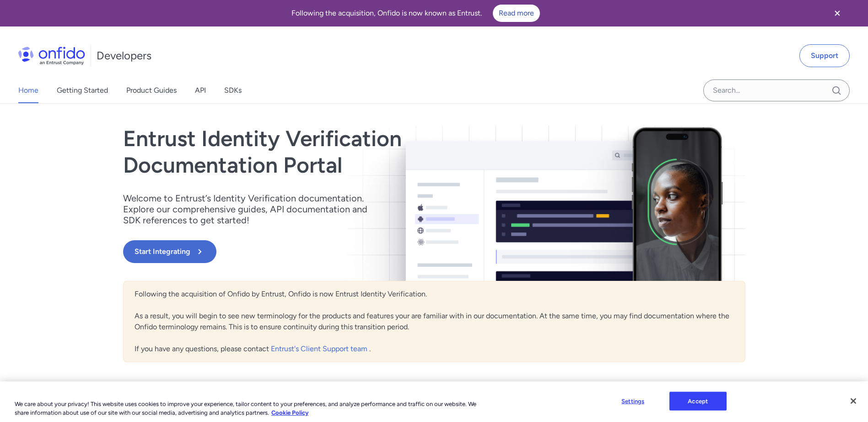 This screenshot has height=422, width=868. I want to click on button: Close, so click(853, 401).